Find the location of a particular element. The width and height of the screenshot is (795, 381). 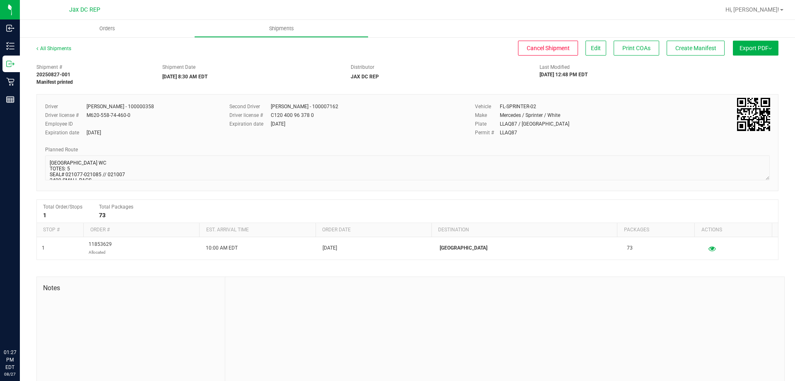

div: LLAQ87 is located at coordinates (509, 133).